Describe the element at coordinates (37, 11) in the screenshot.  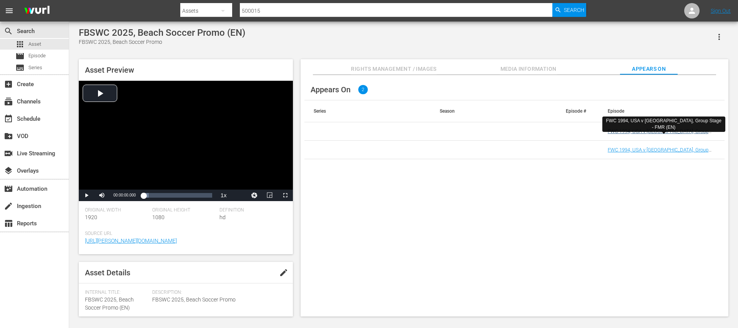
I see `img: ans4CAIJ8jUAAAAAAAAAAAAAAAAAAAAAAAAgQb4GAAAAAAAAAAAAAAAAAAAAAAAAJMjXAAAAAAAAAAAAAAAAAAAAAAAAgAT5G...` at that location.